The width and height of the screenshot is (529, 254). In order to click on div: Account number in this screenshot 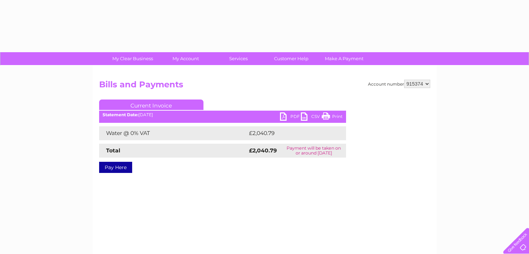, I will do `click(399, 84)`.